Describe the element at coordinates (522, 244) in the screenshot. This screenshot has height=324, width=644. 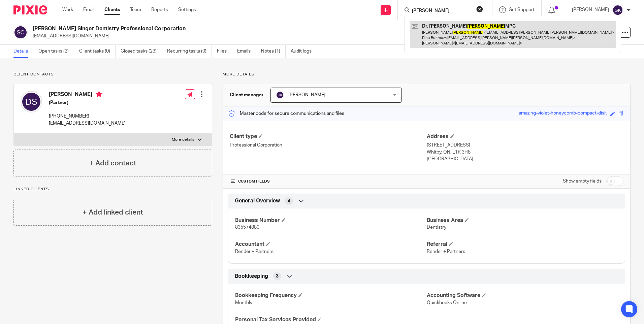
I see `h4: Referral` at that location.